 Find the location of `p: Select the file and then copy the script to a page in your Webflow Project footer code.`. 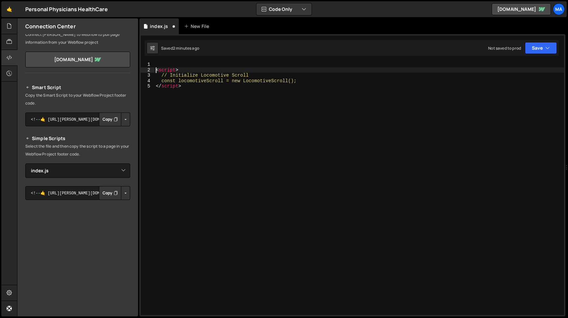

p: Select the file and then copy the script to a page in your Webflow Project footer code. is located at coordinates (78, 150).